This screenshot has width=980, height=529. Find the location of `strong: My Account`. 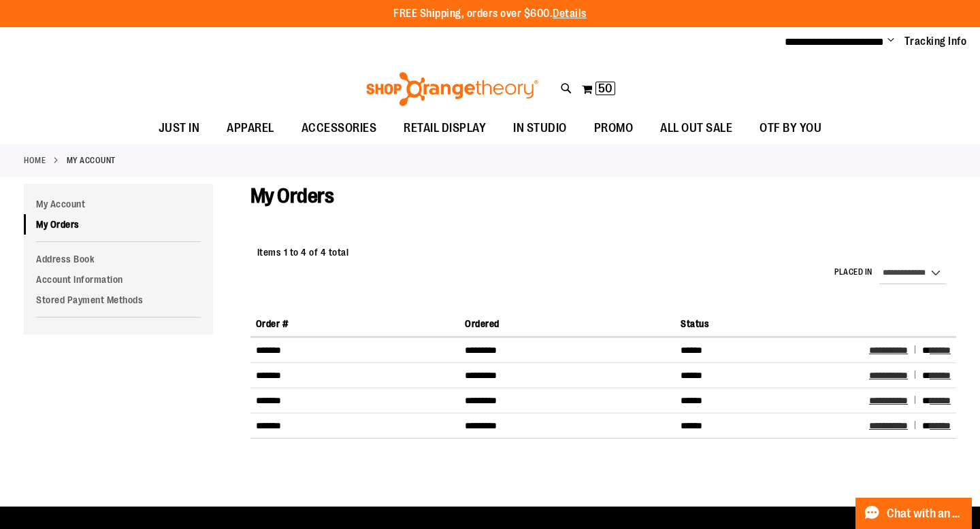

strong: My Account is located at coordinates (91, 161).